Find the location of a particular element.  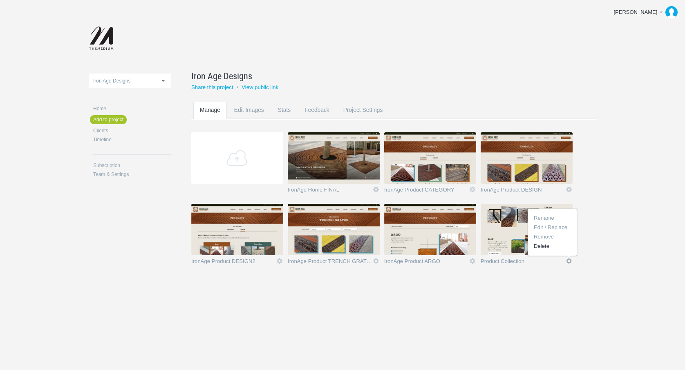

a: Iron Age Designs is located at coordinates (384, 76).